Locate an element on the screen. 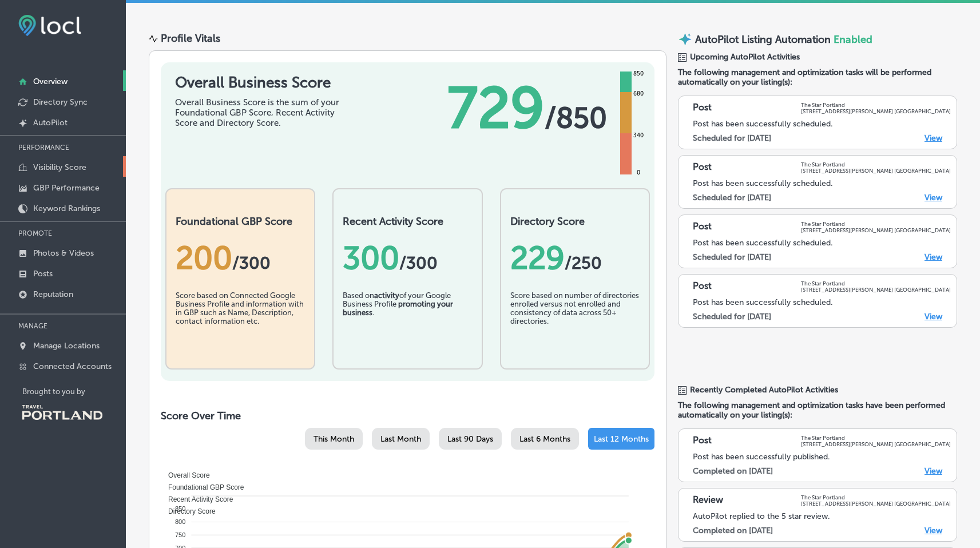  h2: Recent Activity Score is located at coordinates (407, 222).